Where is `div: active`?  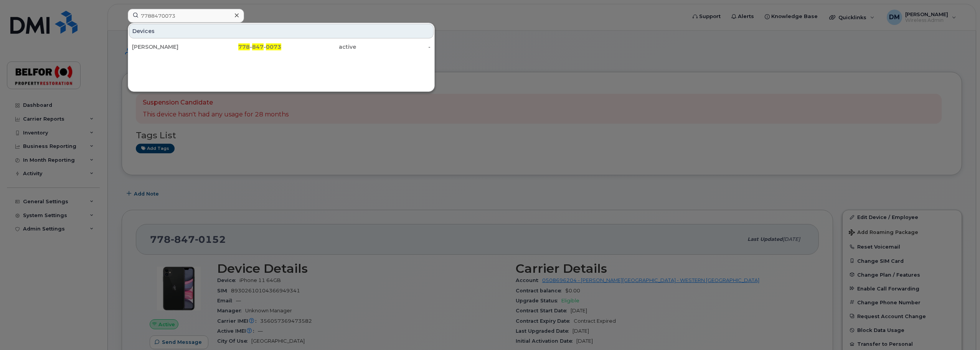 div: active is located at coordinates (318, 47).